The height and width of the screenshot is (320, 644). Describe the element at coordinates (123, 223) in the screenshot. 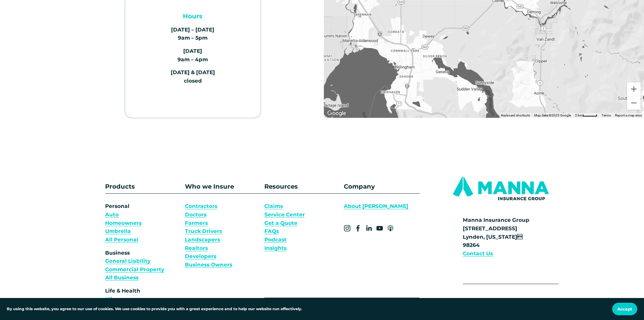

I see `a: Homeowners` at that location.